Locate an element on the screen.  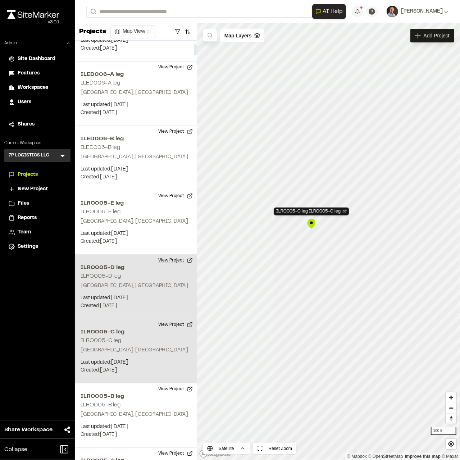
a: OpenStreetMap is located at coordinates (386, 457).